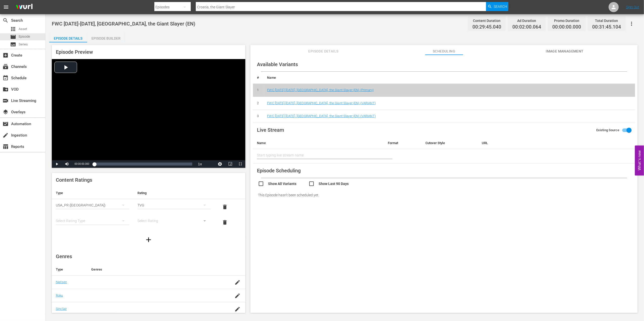  Describe the element at coordinates (24, 7) in the screenshot. I see `img: ans4CAIJ8jUAAAAAAAAAAAAAAAAAAAAAAAAgQb4GAAAAAAAAAAAAAAAAAAAAAAAAJMjXAAAAAAAAAAAAAAAAAAAAAAAAgAT5G...` at that location.